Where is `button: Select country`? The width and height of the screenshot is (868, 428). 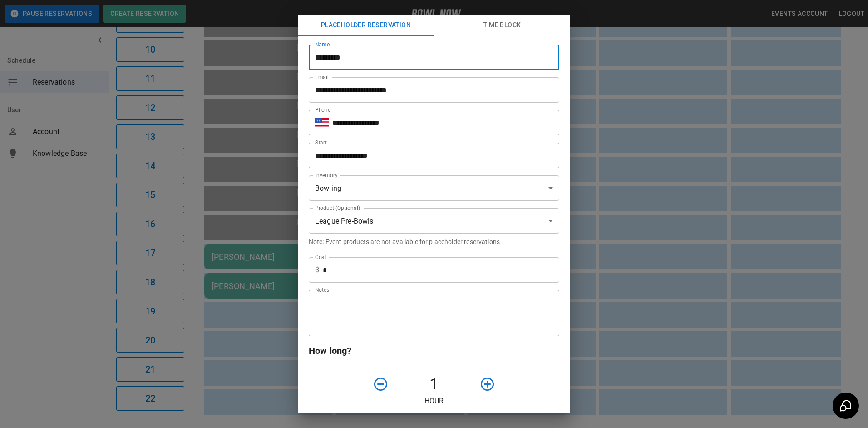
button: Select country is located at coordinates (322, 123).